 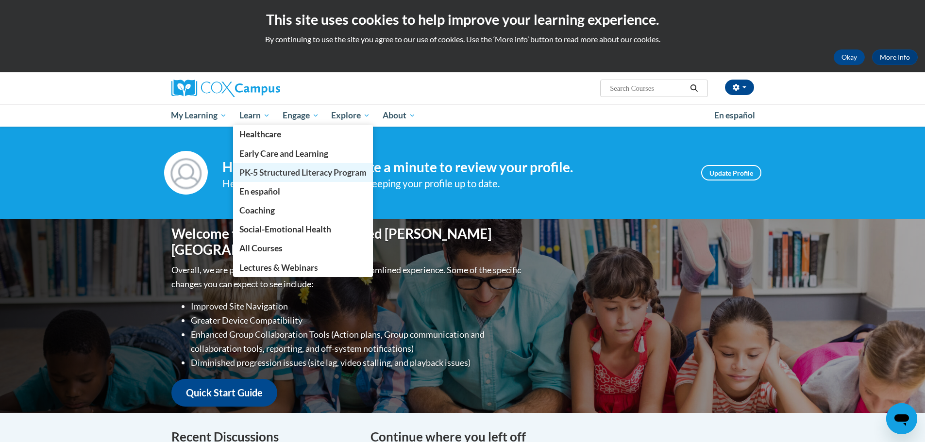 What do you see at coordinates (224, 393) in the screenshot?
I see `a: Quick Start Guide` at bounding box center [224, 393].